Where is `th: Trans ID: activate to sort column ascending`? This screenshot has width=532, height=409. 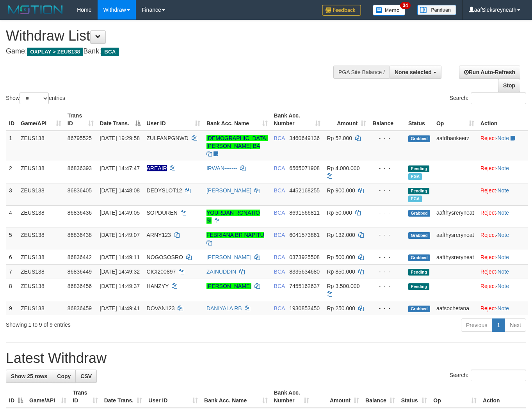
th: Trans ID: activate to sort column ascending is located at coordinates (81, 119).